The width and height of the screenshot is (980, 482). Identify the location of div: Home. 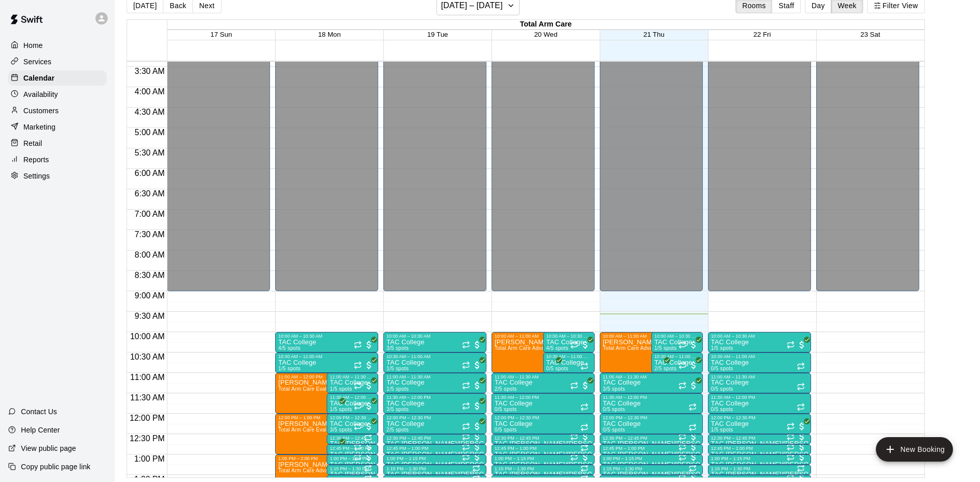
(57, 45).